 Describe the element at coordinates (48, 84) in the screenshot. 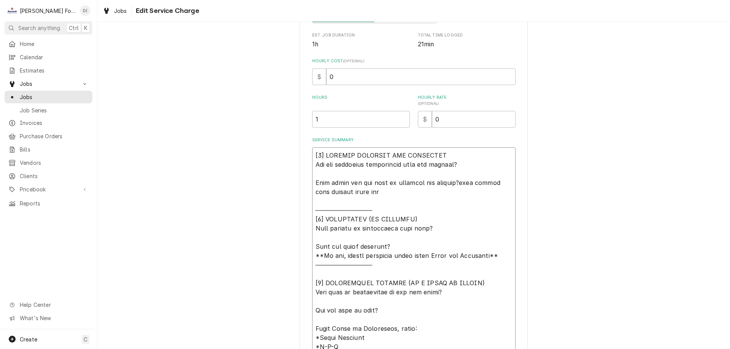

I see `a: Go to Jobs` at that location.